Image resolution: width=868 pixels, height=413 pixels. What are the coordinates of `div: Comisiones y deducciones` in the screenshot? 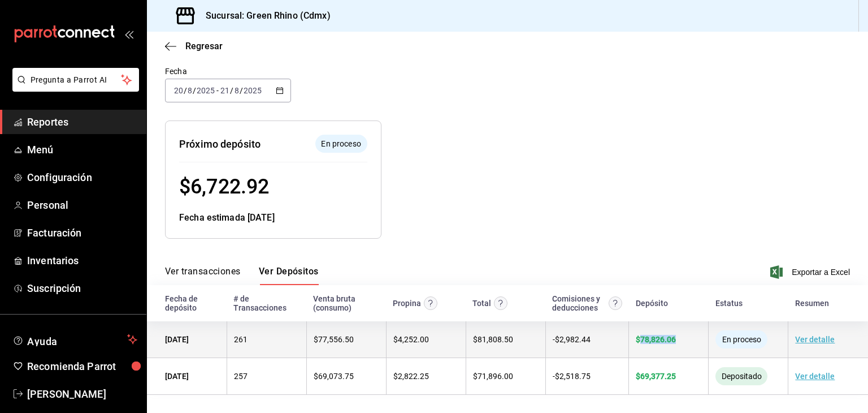 It's located at (579, 303).